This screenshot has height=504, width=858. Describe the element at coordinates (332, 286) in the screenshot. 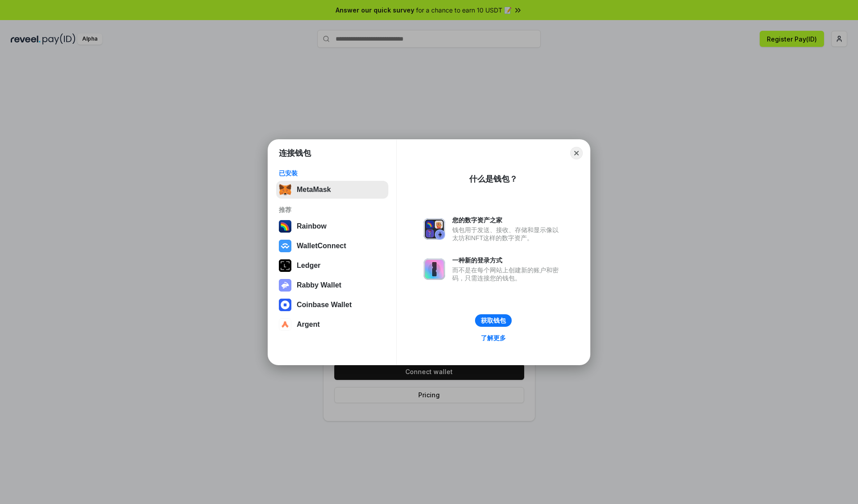

I see `button: Rabby Wallet` at that location.